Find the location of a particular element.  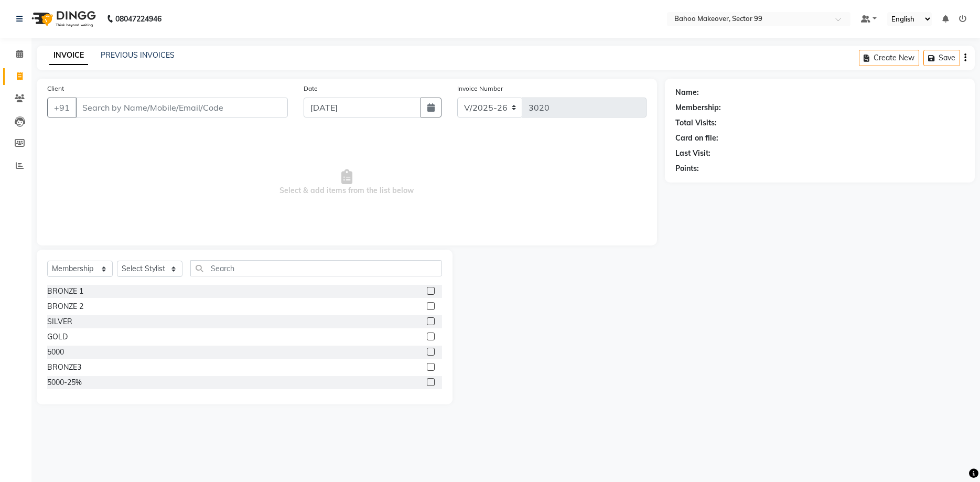

label: Invoice Number is located at coordinates (479, 89).